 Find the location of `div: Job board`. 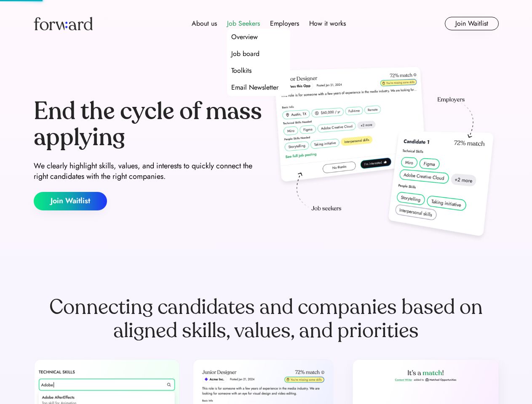

div: Job board is located at coordinates (245, 54).